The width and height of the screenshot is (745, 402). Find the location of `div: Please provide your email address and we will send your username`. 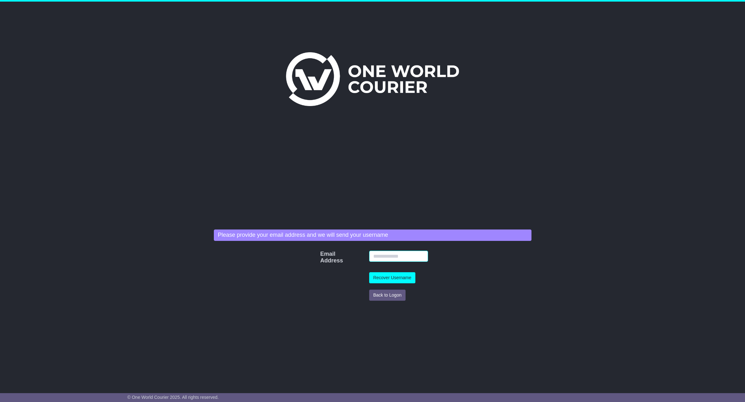

div: Please provide your email address and we will send your username is located at coordinates (373, 235).